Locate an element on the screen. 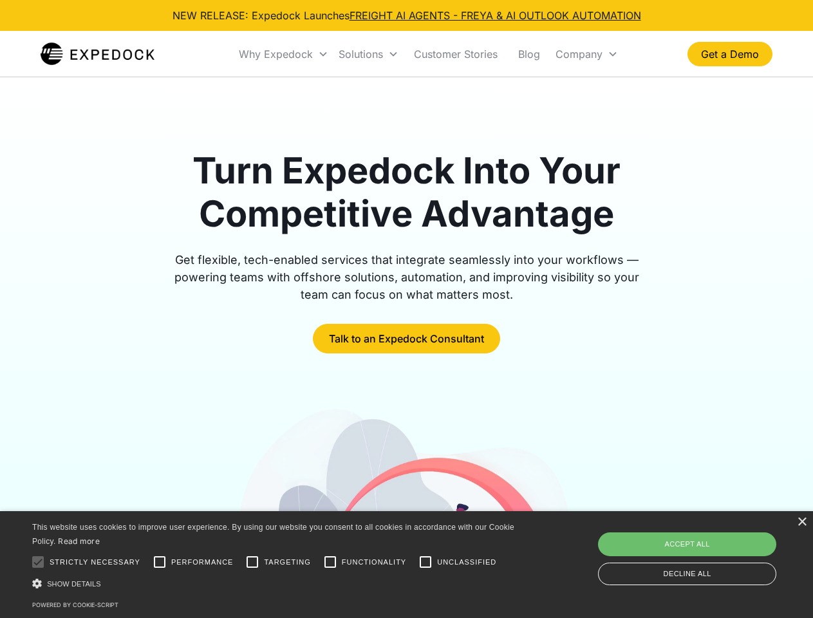 The image size is (813, 618). h1: Turn Expedock Into Your Competitive Advantage is located at coordinates (407, 192).